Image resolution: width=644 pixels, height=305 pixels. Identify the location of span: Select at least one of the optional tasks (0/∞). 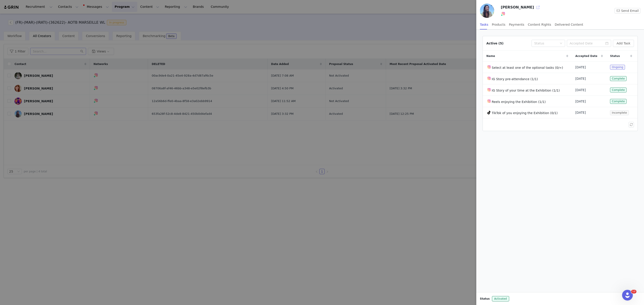
(527, 68).